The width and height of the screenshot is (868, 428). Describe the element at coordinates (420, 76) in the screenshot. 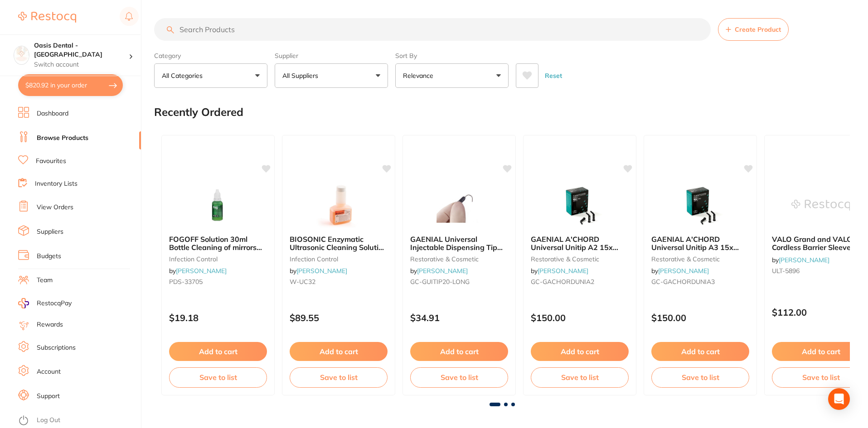

I see `p: Relevance` at that location.